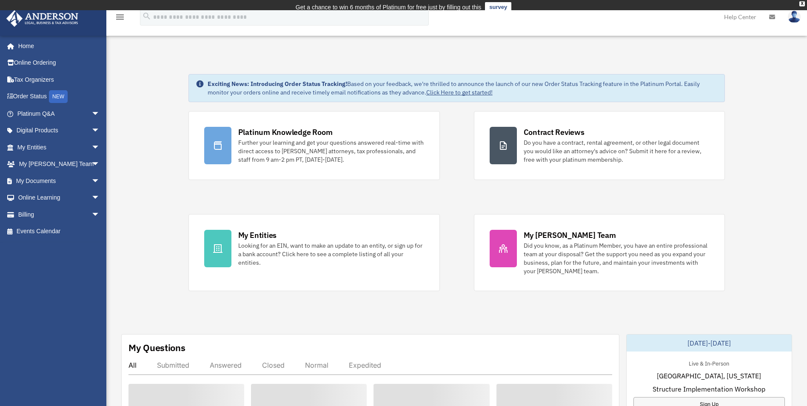  I want to click on span: Structure Implementation Workshop, so click(709, 389).